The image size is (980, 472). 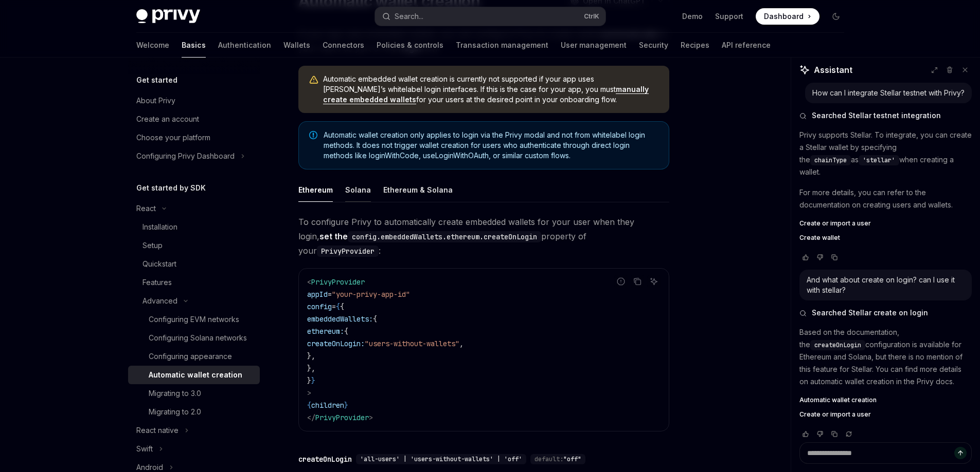 What do you see at coordinates (157, 430) in the screenshot?
I see `div: React native` at bounding box center [157, 430].